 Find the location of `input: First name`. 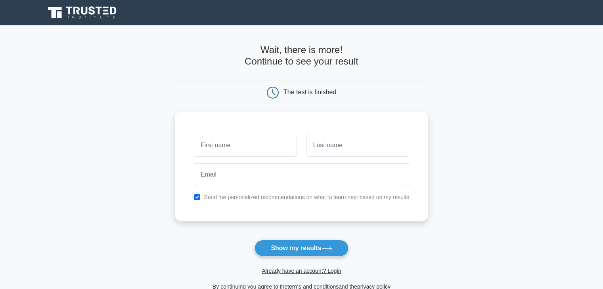

input: First name is located at coordinates (245, 145).